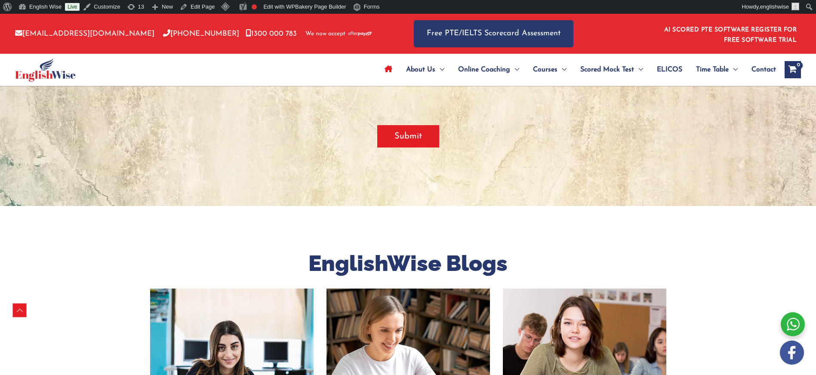  I want to click on img: Afterpay-Logo, so click(360, 34).